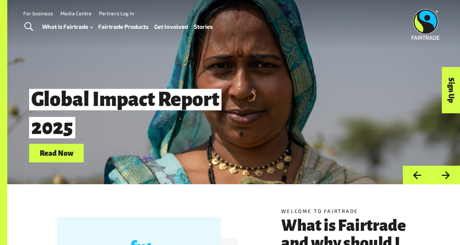 The height and width of the screenshot is (245, 460). I want to click on a: Read Now, so click(56, 153).